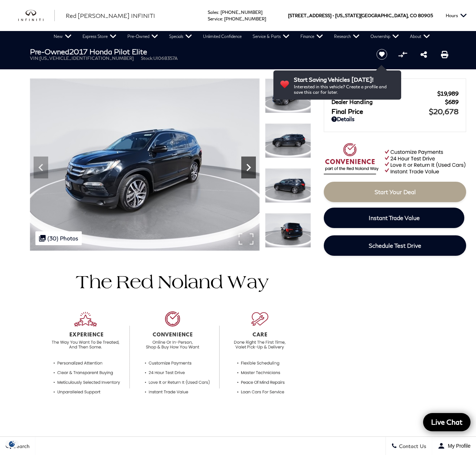 The image size is (476, 455). Describe the element at coordinates (454, 446) in the screenshot. I see `button: Open user profile menu` at that location.